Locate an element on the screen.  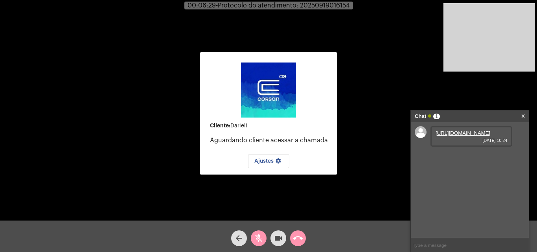
img: d4669ae0-8c07-2337-4f67-34b0df7f5ae4.jpeg is located at coordinates (269, 90).